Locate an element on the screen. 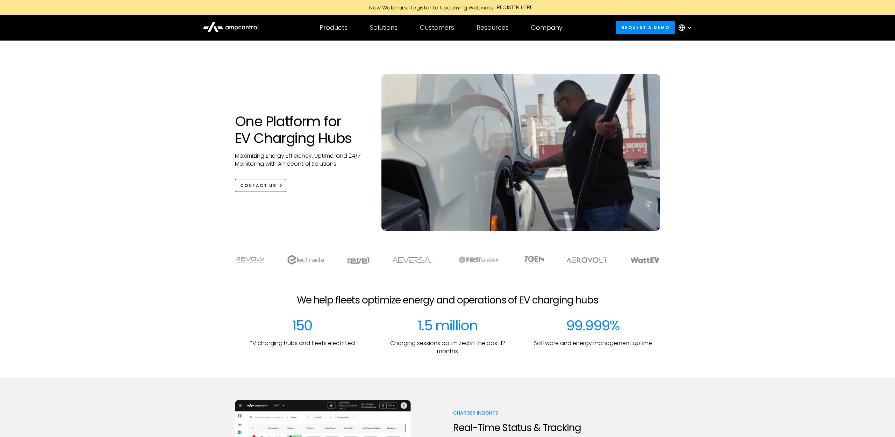  img: Aerovolt Logo is located at coordinates (587, 260).